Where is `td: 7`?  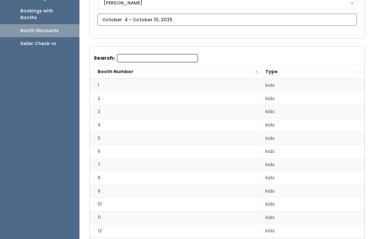
td: 7 is located at coordinates (176, 165).